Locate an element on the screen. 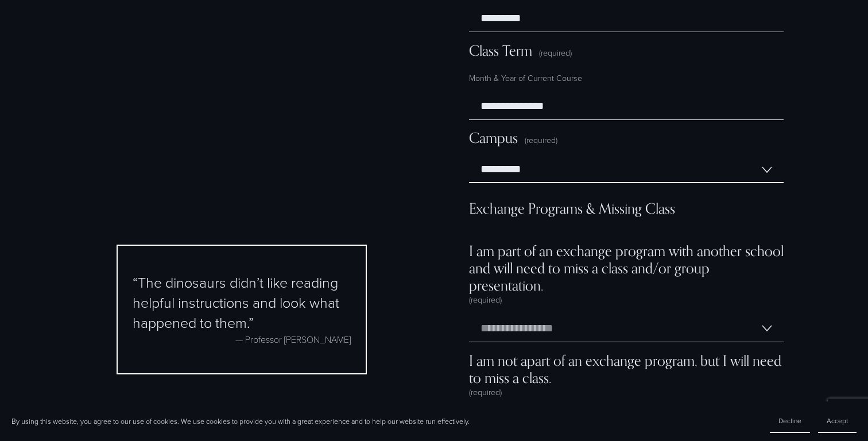  span: I am part of an exchange program with another school and will need to miss a class and/or group p... is located at coordinates (627, 268).